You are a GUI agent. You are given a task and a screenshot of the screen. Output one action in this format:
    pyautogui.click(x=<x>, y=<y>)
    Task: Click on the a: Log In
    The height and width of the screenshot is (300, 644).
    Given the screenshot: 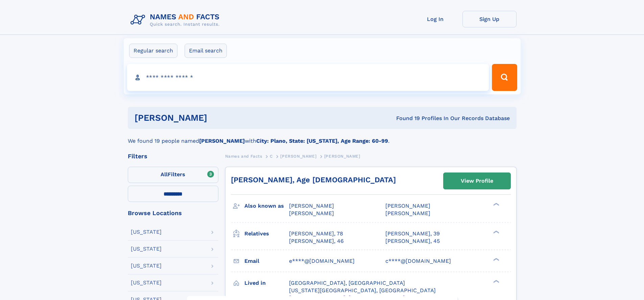 What is the action you would take?
    pyautogui.click(x=435, y=19)
    